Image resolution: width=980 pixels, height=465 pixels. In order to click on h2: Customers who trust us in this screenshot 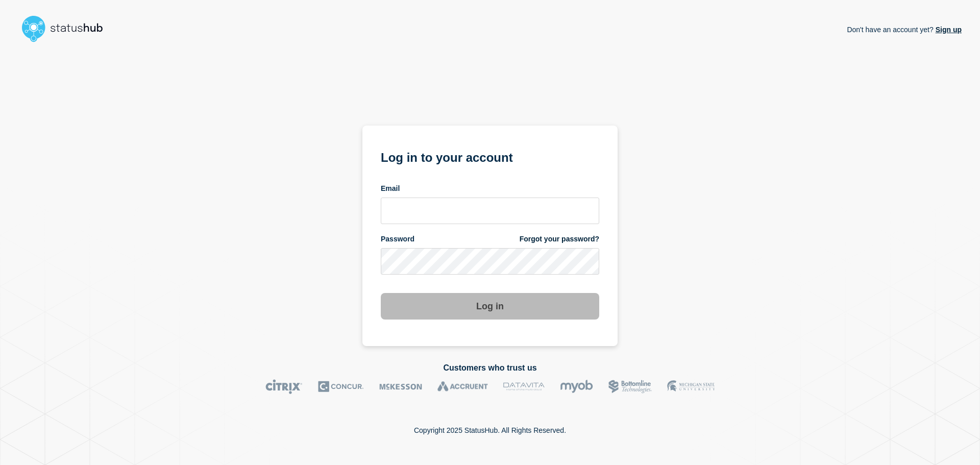, I will do `click(490, 368)`.